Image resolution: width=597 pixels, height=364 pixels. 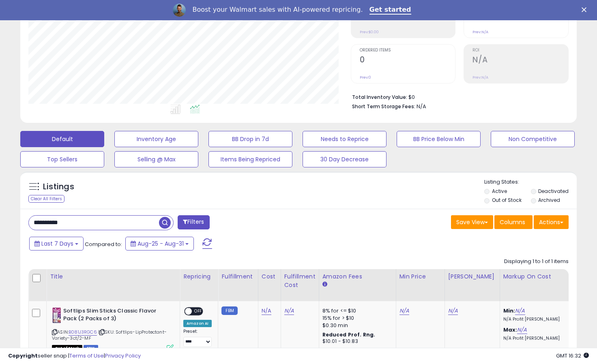 I want to click on li: $0, so click(x=457, y=96).